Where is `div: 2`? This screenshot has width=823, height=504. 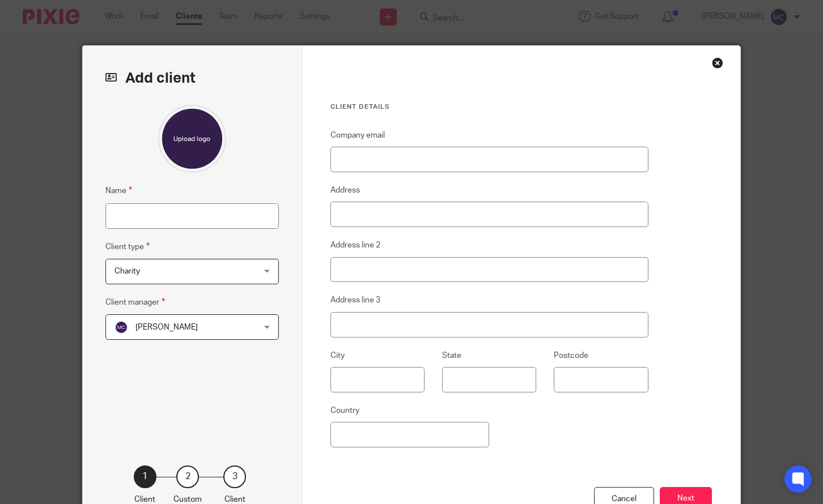 div: 2 is located at coordinates (188, 476).